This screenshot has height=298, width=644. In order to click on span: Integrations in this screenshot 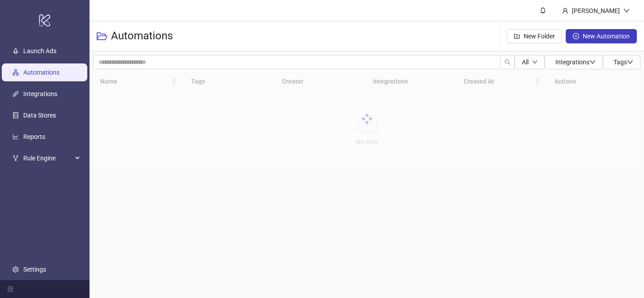, I will do `click(575, 62)`.